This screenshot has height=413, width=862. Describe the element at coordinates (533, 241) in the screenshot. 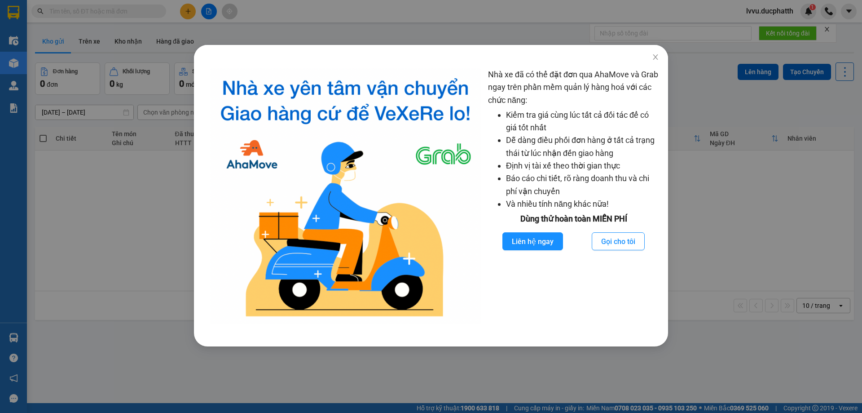

I see `button: Liên hệ ngay` at that location.